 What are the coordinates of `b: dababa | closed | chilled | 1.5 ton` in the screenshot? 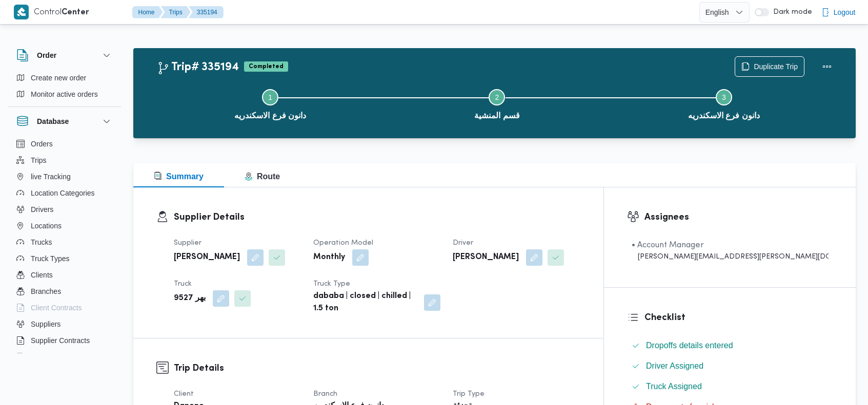 It's located at (365, 303).